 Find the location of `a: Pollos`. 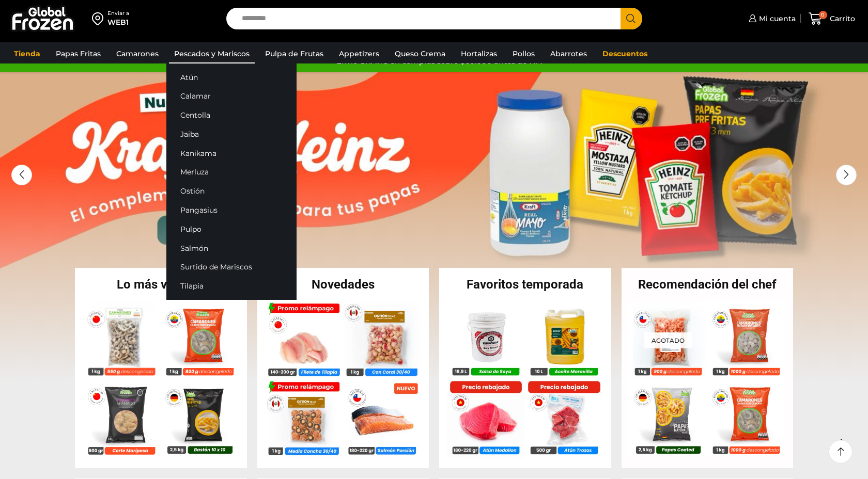

a: Pollos is located at coordinates (523, 54).